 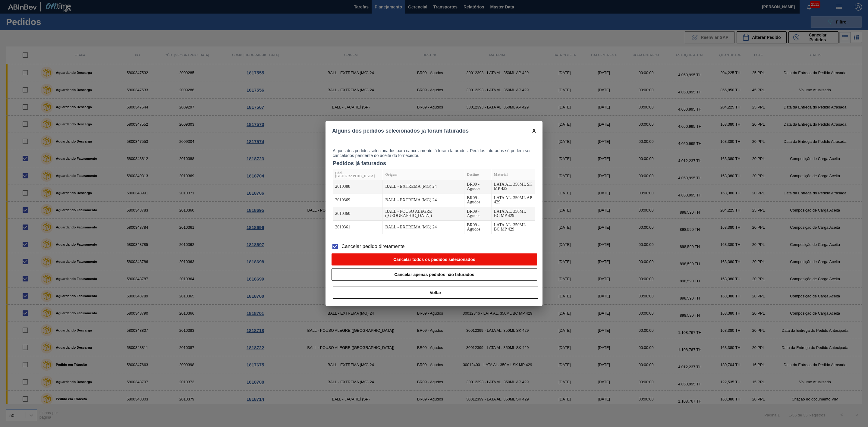 What do you see at coordinates (423, 174) in the screenshot?
I see `th: Origem` at bounding box center [423, 174].